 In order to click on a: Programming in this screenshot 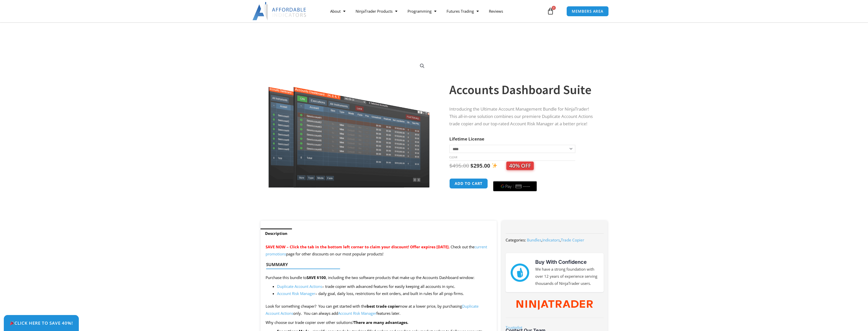, I will do `click(422, 11)`.